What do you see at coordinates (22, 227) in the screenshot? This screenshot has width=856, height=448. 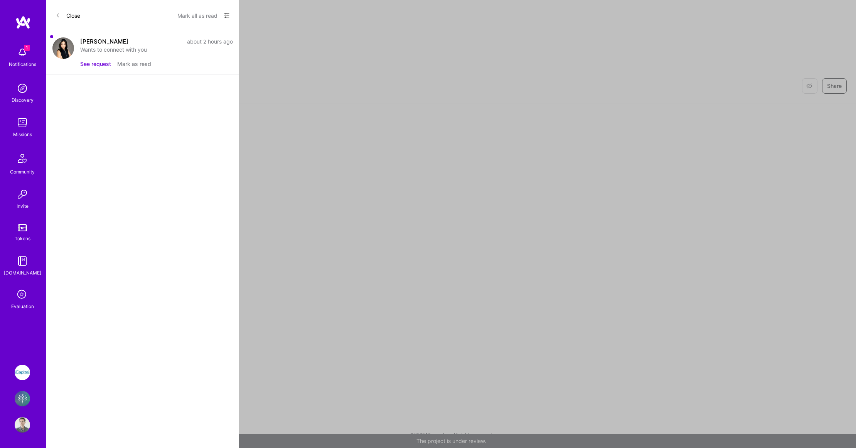 I see `img: tokens` at bounding box center [22, 227].